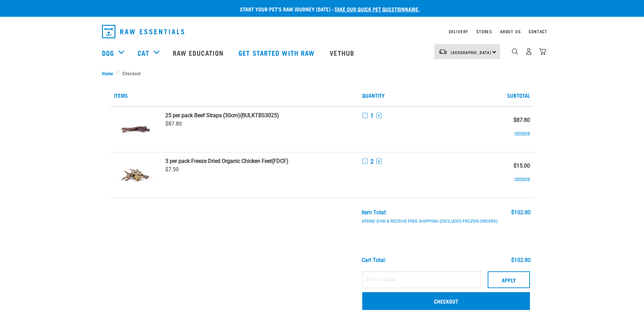 The width and height of the screenshot is (644, 318). I want to click on span: 1, so click(373, 115).